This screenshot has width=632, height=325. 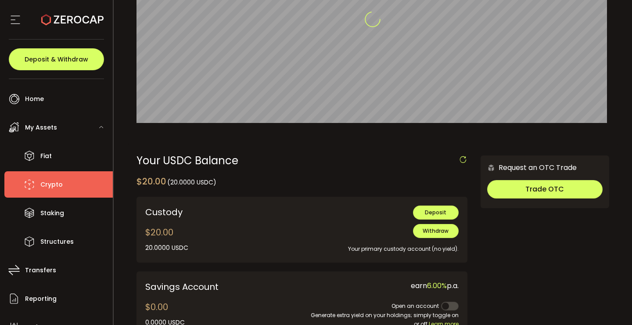 What do you see at coordinates (52, 213) in the screenshot?
I see `span: Staking` at bounding box center [52, 213].